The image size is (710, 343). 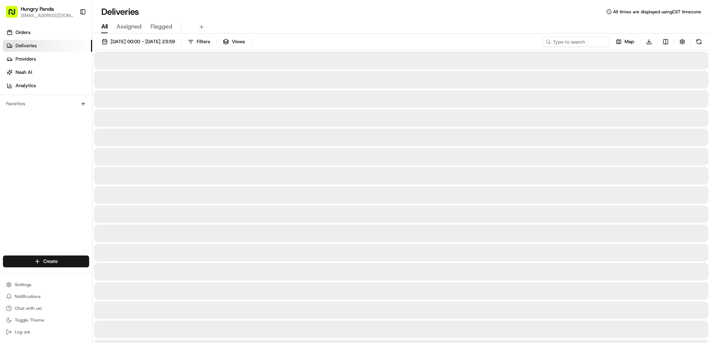 I want to click on input: Type to search, so click(x=576, y=42).